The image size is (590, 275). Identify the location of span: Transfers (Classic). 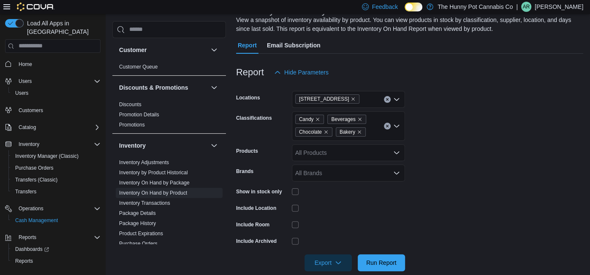
(36, 180).